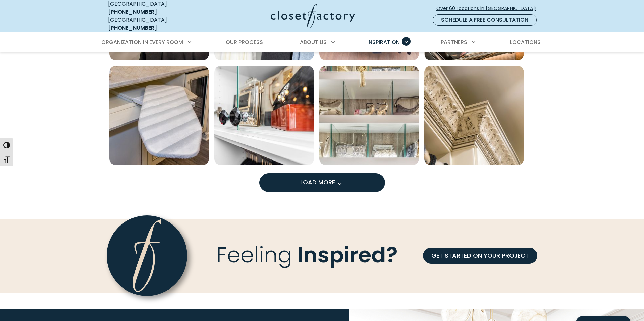  I want to click on img: Acanthus crown molding, so click(474, 115).